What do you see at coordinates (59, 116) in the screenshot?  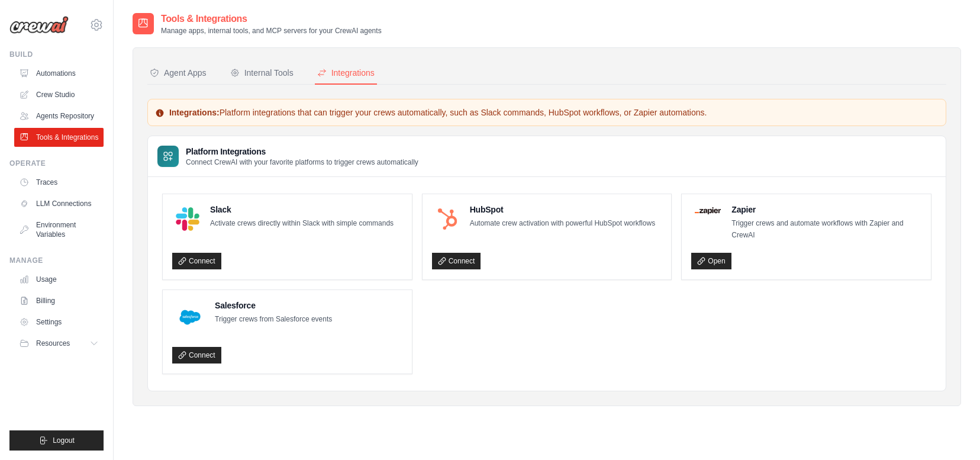 I see `a: Agents Repository` at bounding box center [59, 116].